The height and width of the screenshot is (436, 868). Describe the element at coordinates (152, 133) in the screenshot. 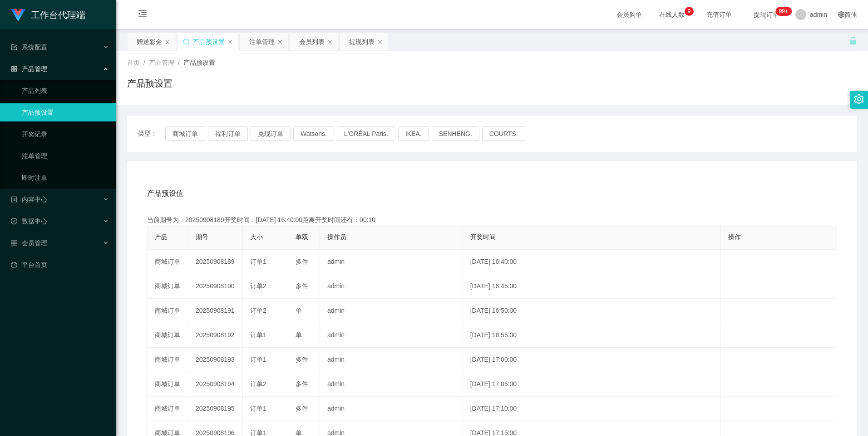

I see `span: 类型：` at that location.